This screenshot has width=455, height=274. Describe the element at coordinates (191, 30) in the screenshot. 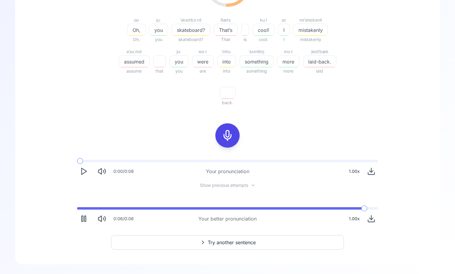

I see `button: skateboard?` at that location.